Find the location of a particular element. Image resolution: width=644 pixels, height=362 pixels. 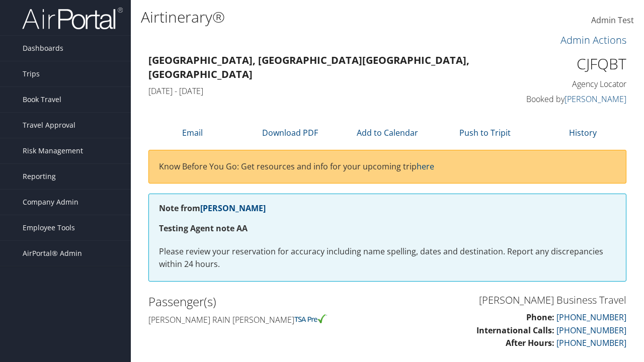

span: Dashboards is located at coordinates (43, 48).